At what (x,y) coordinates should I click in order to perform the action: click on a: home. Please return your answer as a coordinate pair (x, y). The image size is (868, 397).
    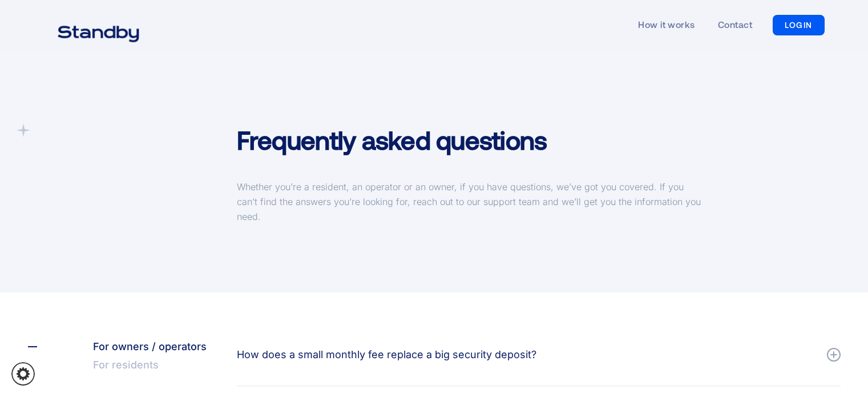
    Looking at the image, I should click on (98, 25).